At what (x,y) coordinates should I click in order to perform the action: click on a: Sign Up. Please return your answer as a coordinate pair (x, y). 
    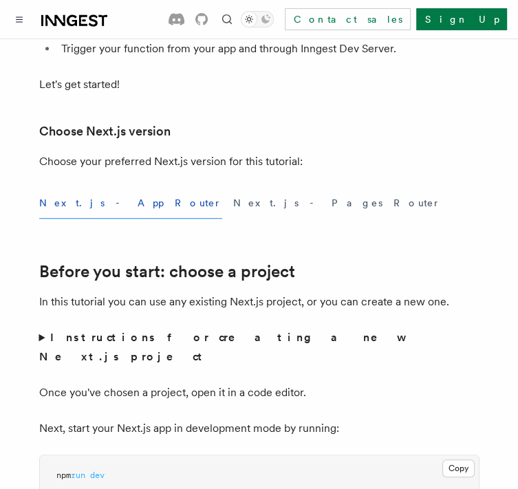
    Looking at the image, I should click on (462, 19).